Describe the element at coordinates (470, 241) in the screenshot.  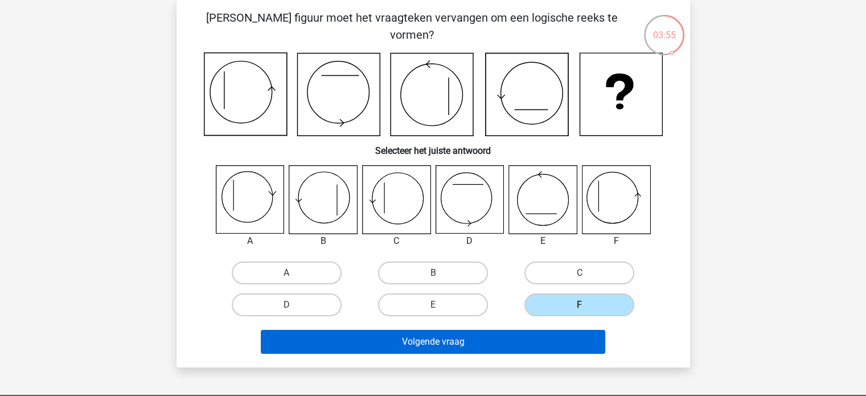
I see `div: D` at that location.